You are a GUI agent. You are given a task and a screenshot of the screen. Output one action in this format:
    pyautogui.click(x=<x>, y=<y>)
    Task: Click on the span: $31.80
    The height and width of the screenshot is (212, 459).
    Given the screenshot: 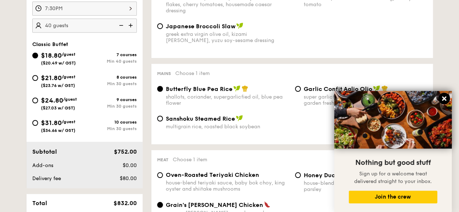 What is the action you would take?
    pyautogui.click(x=51, y=123)
    